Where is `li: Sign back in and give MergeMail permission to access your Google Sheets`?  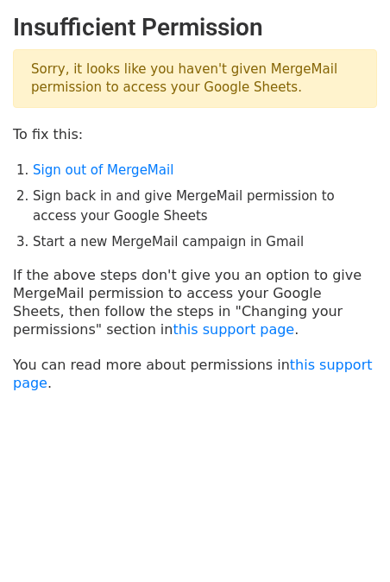
li: Sign back in and give MergeMail permission to access your Google Sheets is located at coordinates (205, 205).